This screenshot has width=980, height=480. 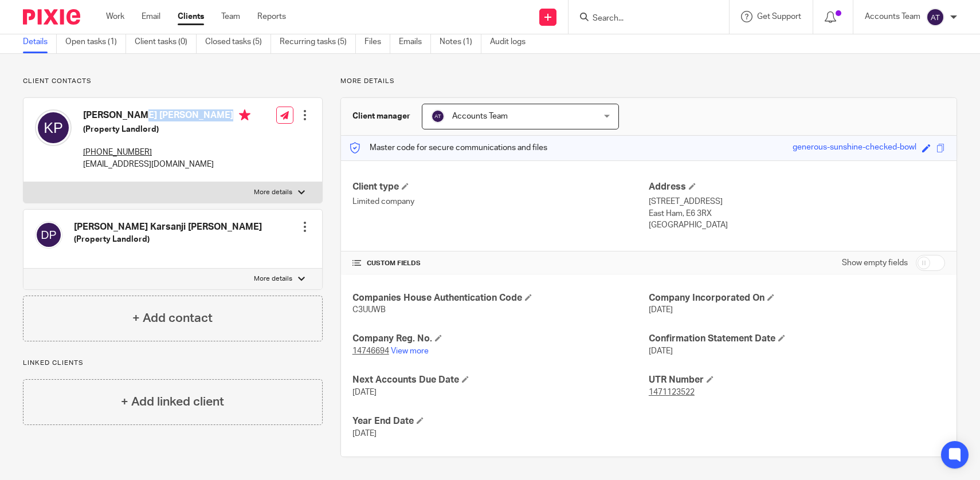 I want to click on a: Recurring tasks (5), so click(x=317, y=41).